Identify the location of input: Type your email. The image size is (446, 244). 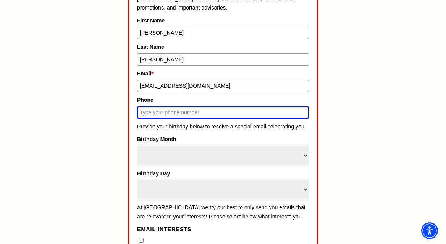
(223, 86).